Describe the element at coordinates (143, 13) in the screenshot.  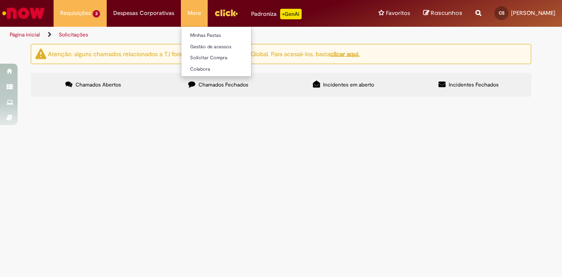
I see `span: Despesas Corporativas` at that location.